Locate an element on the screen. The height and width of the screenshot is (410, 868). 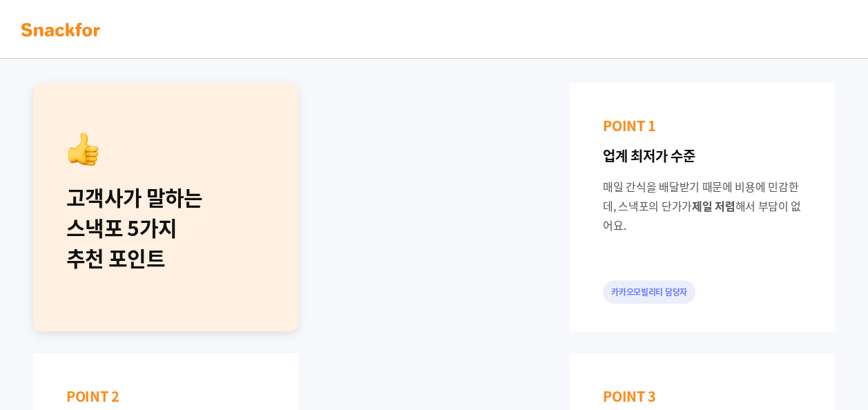
img: recommend.png is located at coordinates (83, 149).